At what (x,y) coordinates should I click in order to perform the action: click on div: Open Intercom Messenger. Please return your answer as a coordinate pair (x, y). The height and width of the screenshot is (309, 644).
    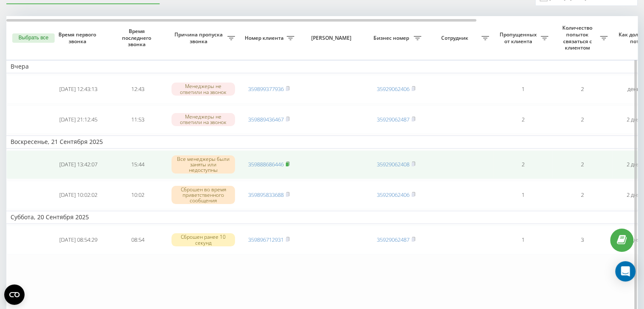
    Looking at the image, I should click on (625, 272).